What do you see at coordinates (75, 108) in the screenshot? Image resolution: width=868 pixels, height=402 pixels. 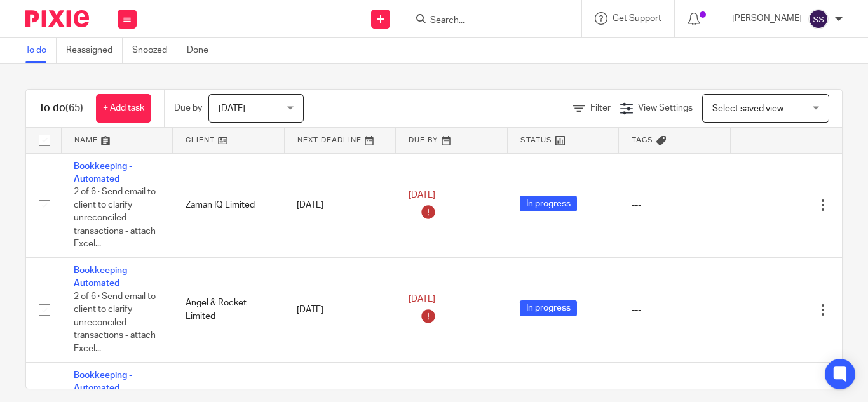 I see `span: (65)` at bounding box center [75, 108].